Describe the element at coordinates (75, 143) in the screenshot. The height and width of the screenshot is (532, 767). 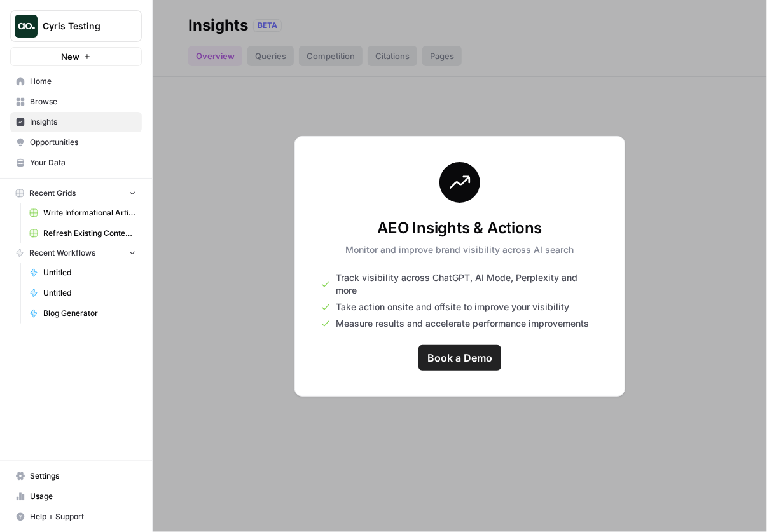
I see `a: Opportunities` at that location.